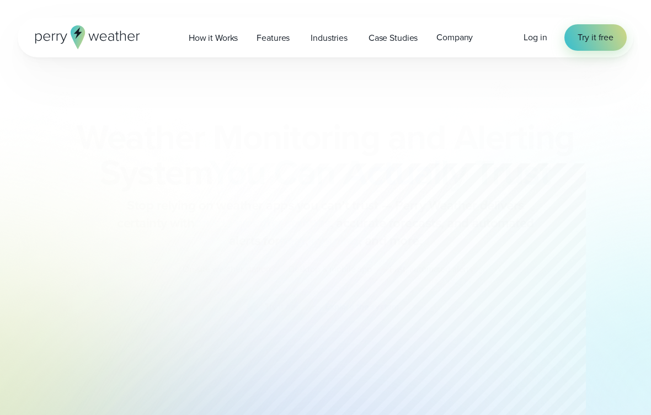 Image resolution: width=651 pixels, height=415 pixels. What do you see at coordinates (329, 38) in the screenshot?
I see `span: Industries` at bounding box center [329, 38].